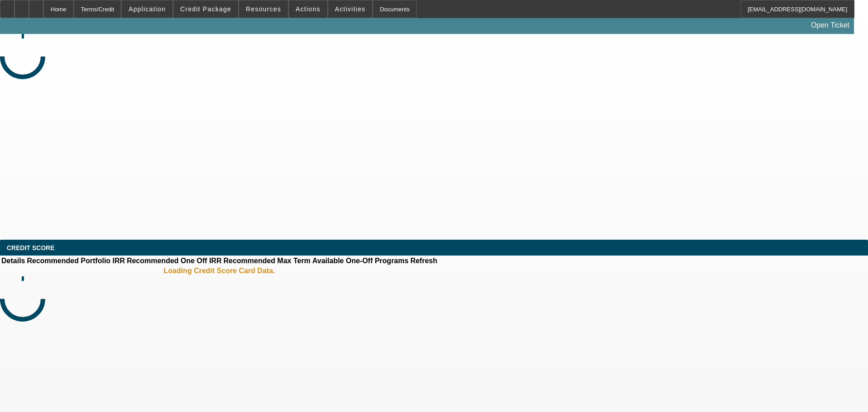 This screenshot has width=868, height=412. I want to click on span: Actions, so click(308, 9).